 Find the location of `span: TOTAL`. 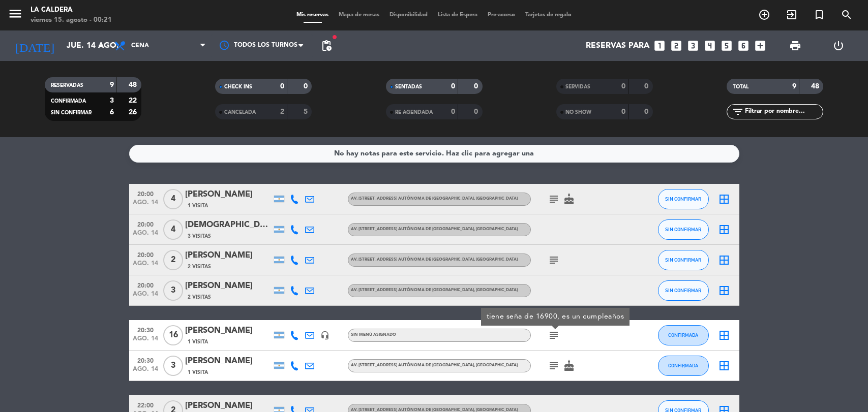

span: TOTAL is located at coordinates (741, 87).